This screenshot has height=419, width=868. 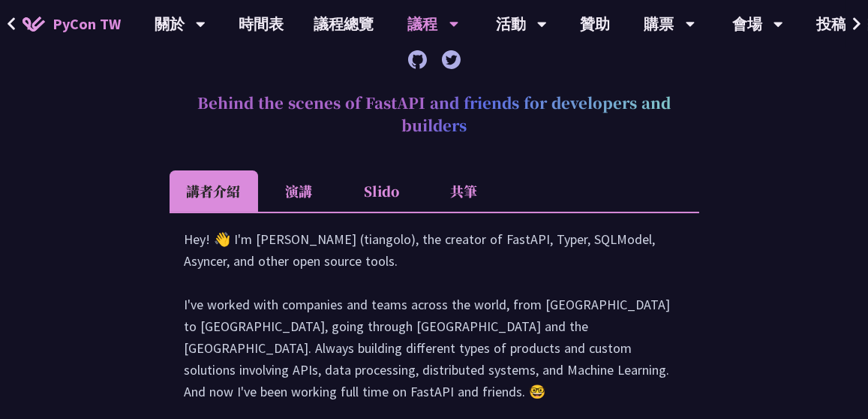 What do you see at coordinates (299, 191) in the screenshot?
I see `li: 演講` at bounding box center [299, 191].